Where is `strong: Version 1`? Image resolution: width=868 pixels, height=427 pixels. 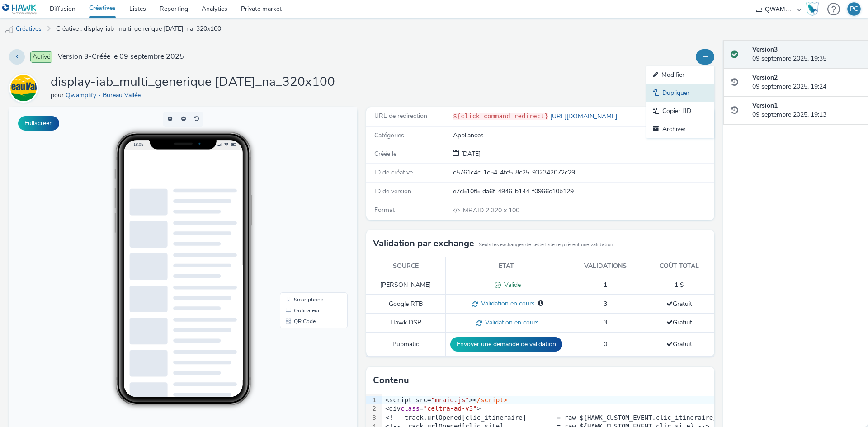
strong: Version 1 is located at coordinates (765, 105).